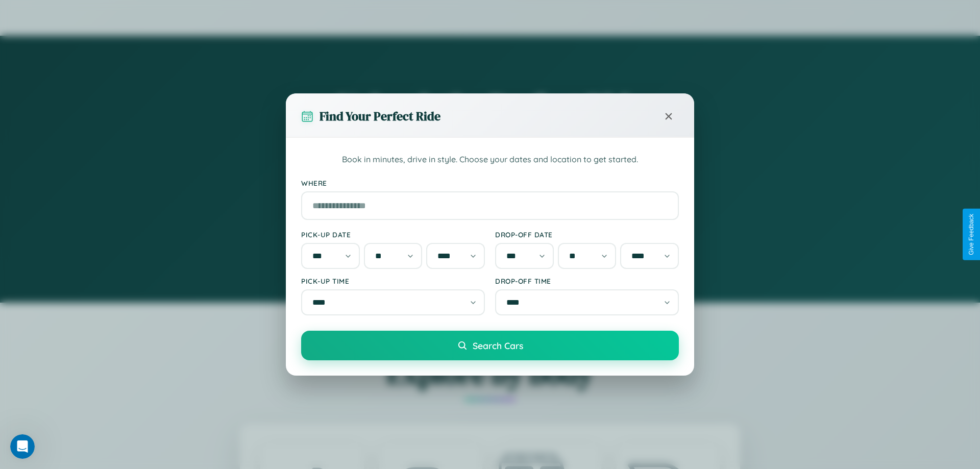  Describe the element at coordinates (587, 234) in the screenshot. I see `label: Drop-off Date` at that location.